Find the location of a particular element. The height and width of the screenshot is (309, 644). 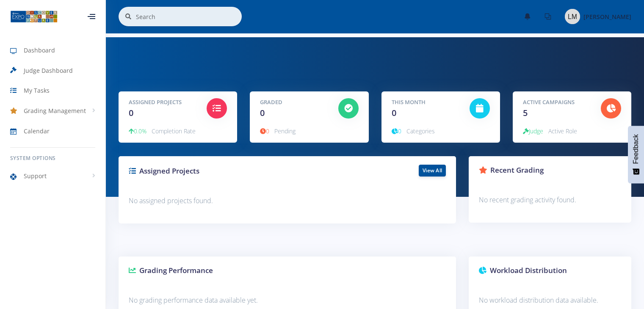

span: Active Role is located at coordinates (562, 131).